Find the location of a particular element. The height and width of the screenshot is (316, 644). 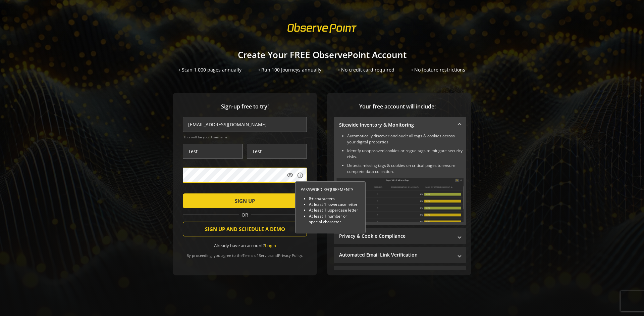

span: OR is located at coordinates (245, 215).